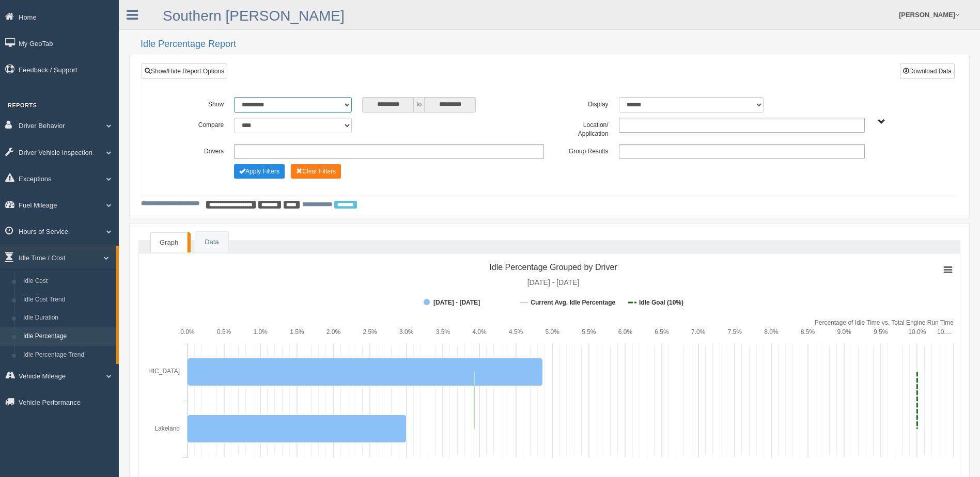  Describe the element at coordinates (480, 332) in the screenshot. I see `text: 4.0%` at that location.